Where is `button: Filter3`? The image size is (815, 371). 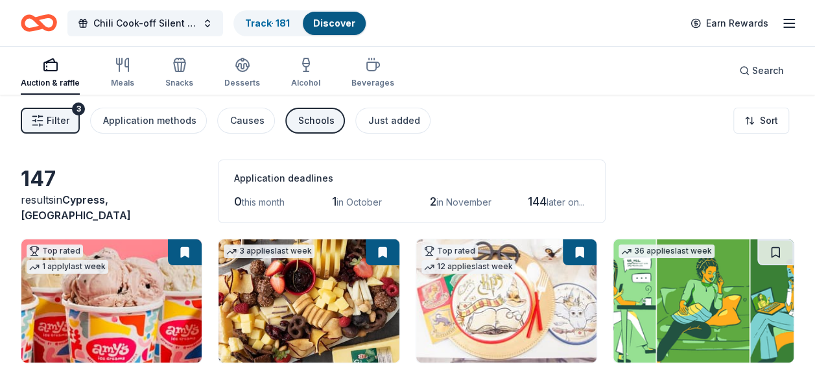 button: Filter3 is located at coordinates (50, 121).